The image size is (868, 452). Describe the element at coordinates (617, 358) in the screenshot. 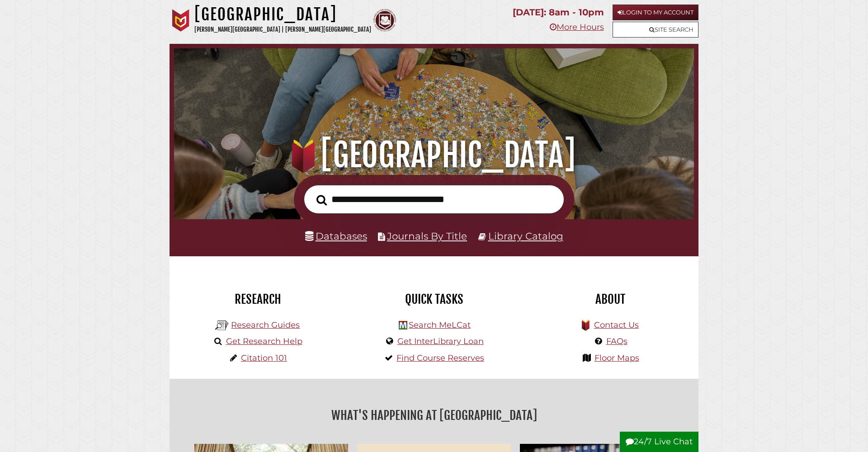

I see `a: Floor Maps` at that location.